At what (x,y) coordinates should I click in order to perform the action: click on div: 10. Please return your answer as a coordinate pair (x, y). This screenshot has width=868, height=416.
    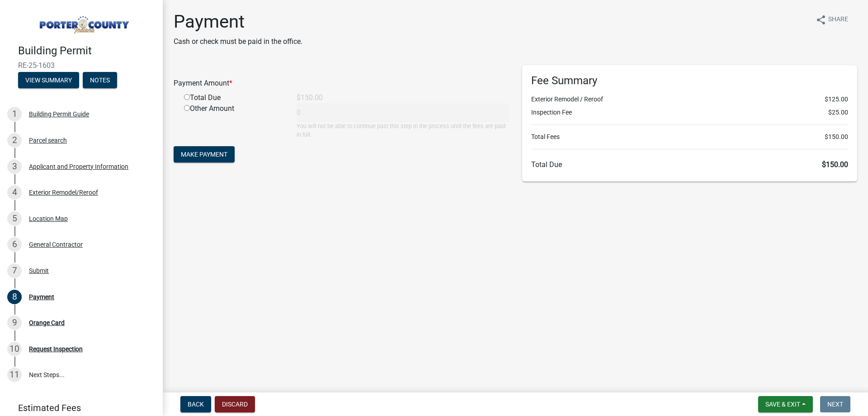
    Looking at the image, I should click on (14, 349).